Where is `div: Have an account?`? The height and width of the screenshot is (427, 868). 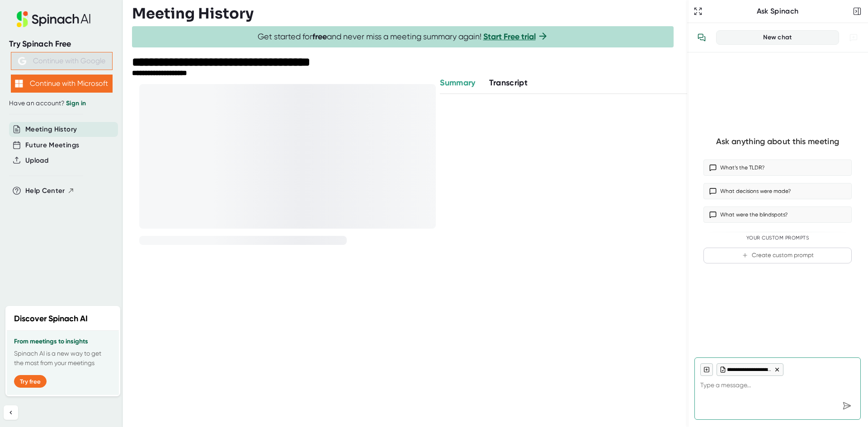
div: Have an account? is located at coordinates (61, 103).